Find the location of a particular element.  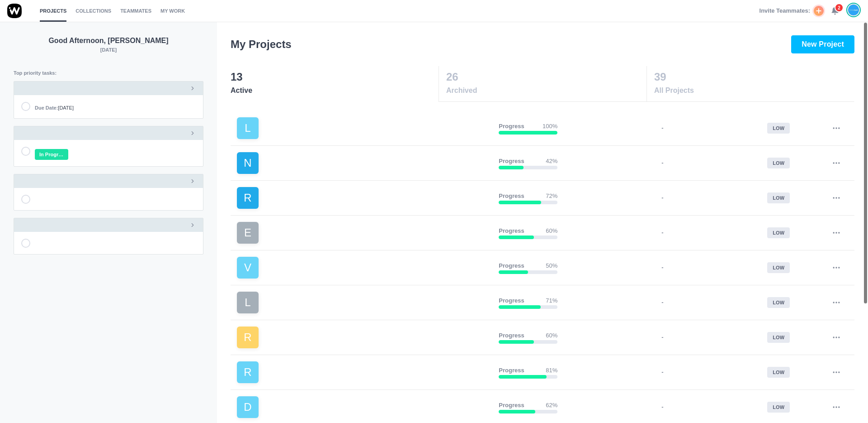

h3: My Projects is located at coordinates (261, 44).